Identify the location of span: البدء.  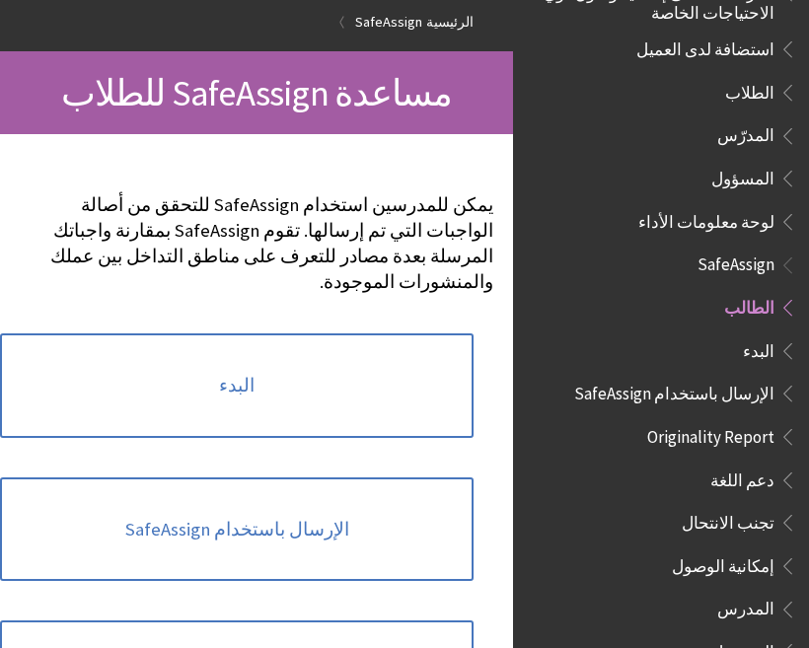
(759, 347).